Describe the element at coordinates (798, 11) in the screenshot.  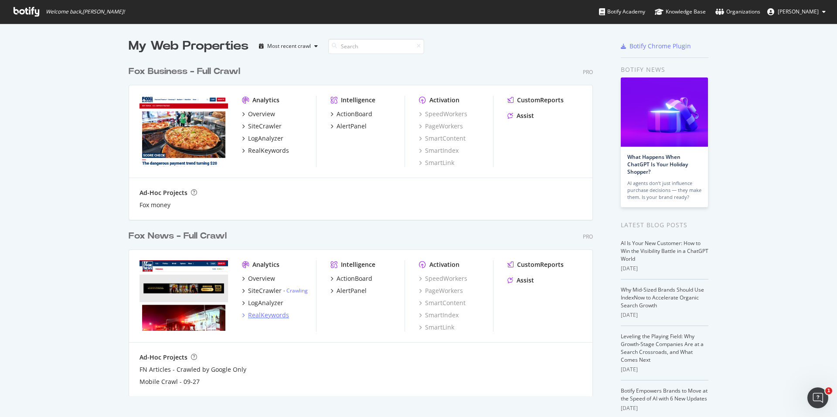
I see `span: Abbey Spisz` at that location.